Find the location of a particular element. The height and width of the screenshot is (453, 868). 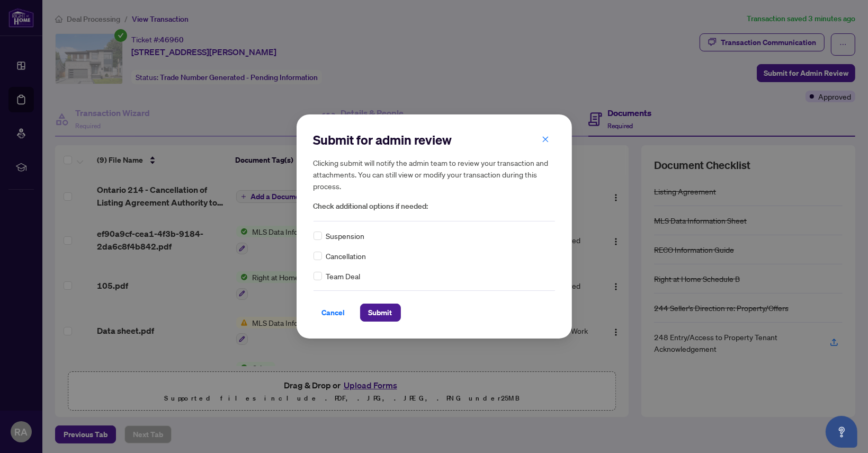

span: Check additional options if needed: is located at coordinates (434, 206).